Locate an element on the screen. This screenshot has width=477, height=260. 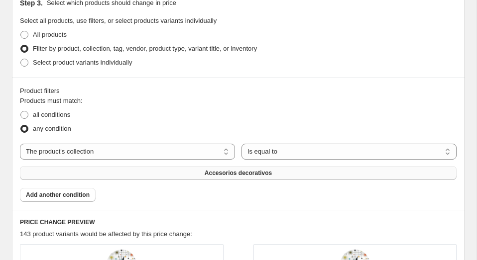
span: Filter by product, collection, tag, vendor, product type, variant title, or inventory is located at coordinates (145, 48).